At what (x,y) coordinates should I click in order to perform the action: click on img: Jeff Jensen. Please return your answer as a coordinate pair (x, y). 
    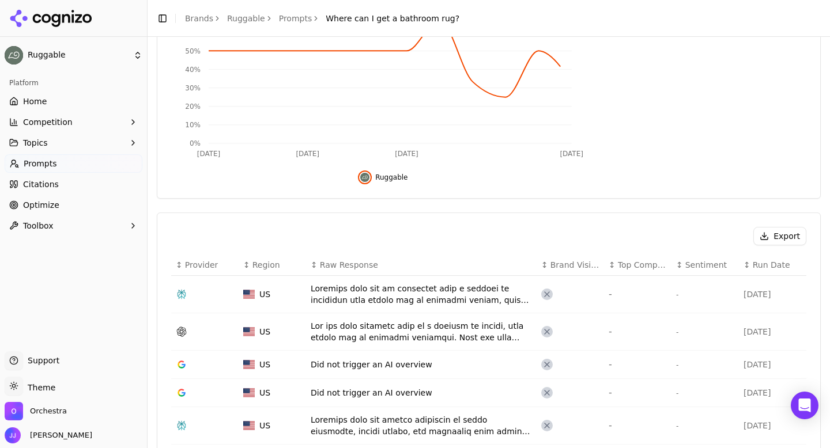
    Looking at the image, I should click on (13, 436).